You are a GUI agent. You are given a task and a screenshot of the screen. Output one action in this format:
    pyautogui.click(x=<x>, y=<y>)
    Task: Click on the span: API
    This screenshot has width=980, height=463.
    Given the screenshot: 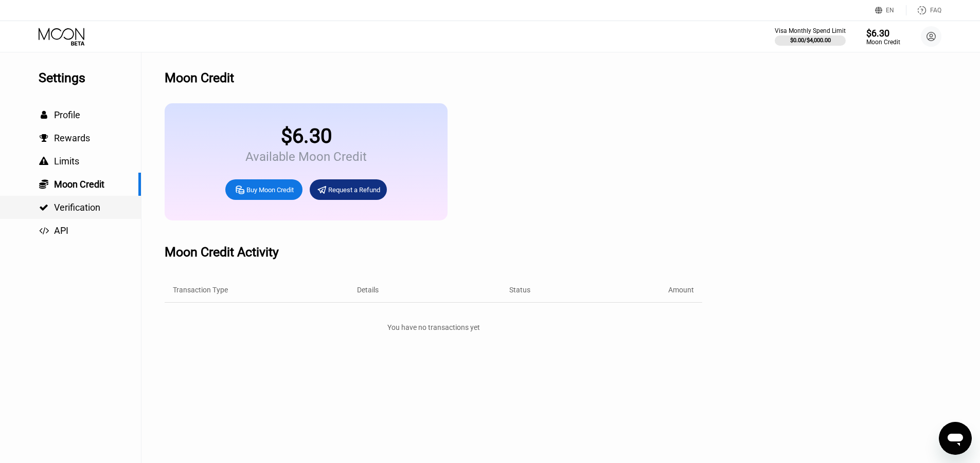 What is the action you would take?
    pyautogui.click(x=61, y=230)
    